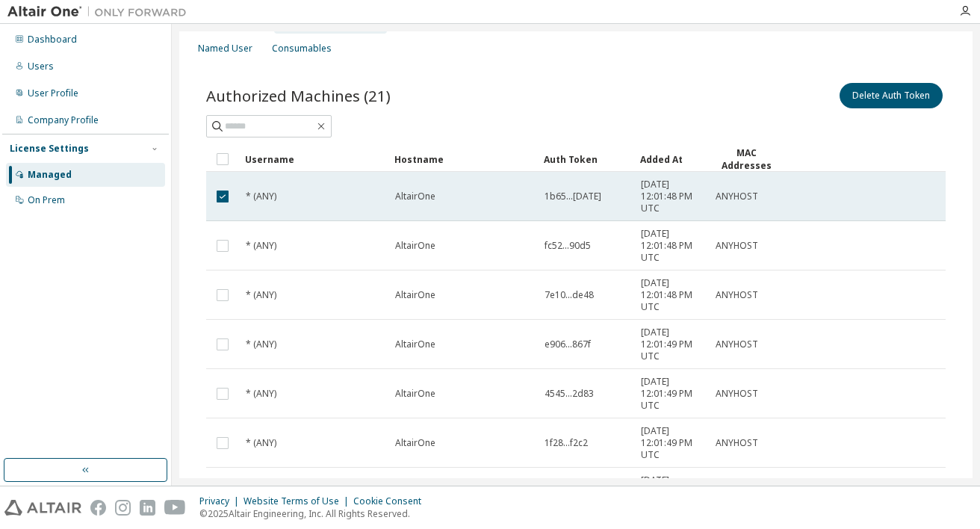 This screenshot has height=529, width=980. I want to click on img: linkedin.svg, so click(147, 507).